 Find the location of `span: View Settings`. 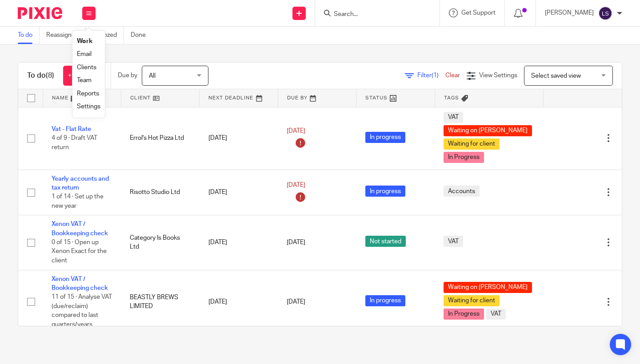

span: View Settings is located at coordinates (499, 75).